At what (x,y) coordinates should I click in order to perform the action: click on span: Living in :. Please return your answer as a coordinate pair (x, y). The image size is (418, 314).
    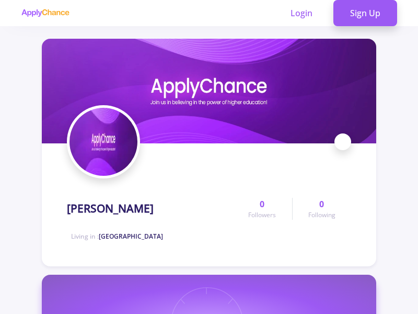
    Looking at the image, I should click on (117, 236).